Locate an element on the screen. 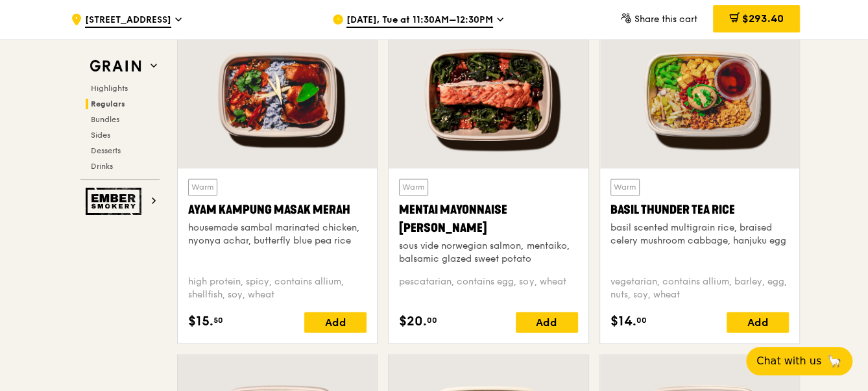 This screenshot has height=391, width=868. img: Ember Smokery web logo is located at coordinates (115, 201).